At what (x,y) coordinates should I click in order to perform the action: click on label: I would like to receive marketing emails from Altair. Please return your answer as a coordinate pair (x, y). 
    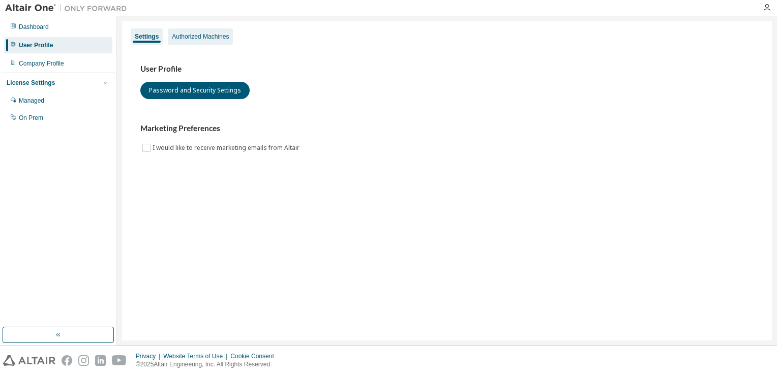
    Looking at the image, I should click on (227, 148).